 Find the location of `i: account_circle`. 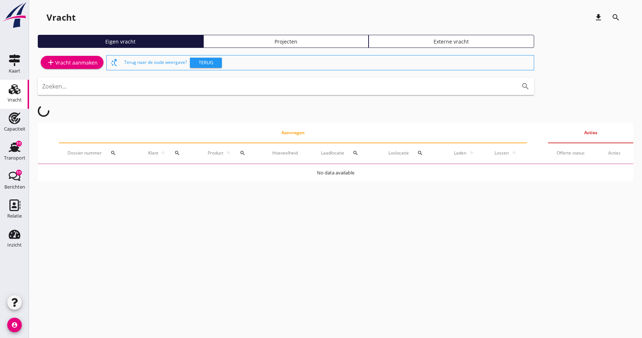

i: account_circle is located at coordinates (15, 325).